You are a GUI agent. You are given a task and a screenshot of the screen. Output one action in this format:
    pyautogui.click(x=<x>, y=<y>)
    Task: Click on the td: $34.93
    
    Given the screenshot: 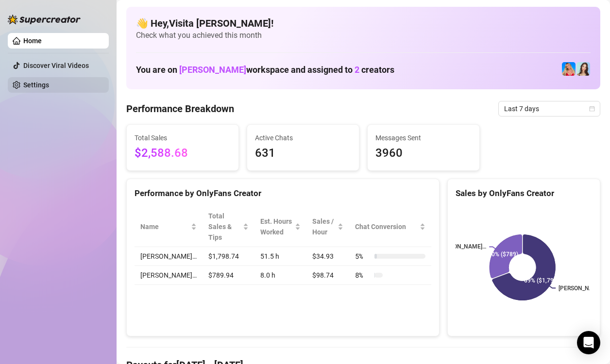 What is the action you would take?
    pyautogui.click(x=328, y=256)
    